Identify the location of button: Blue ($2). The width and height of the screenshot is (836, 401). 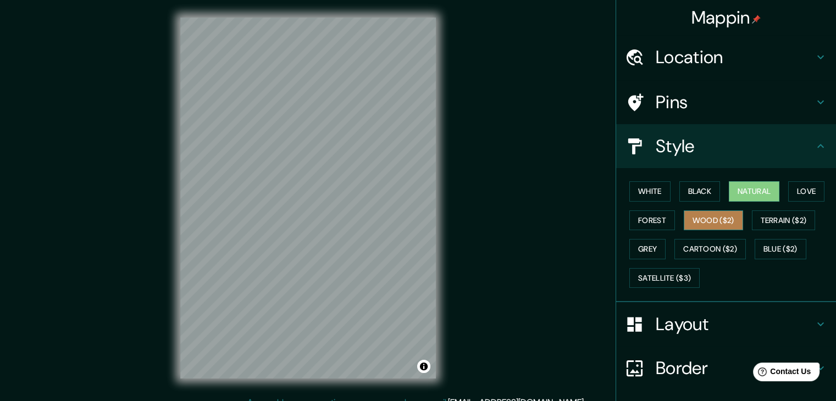
(781, 249).